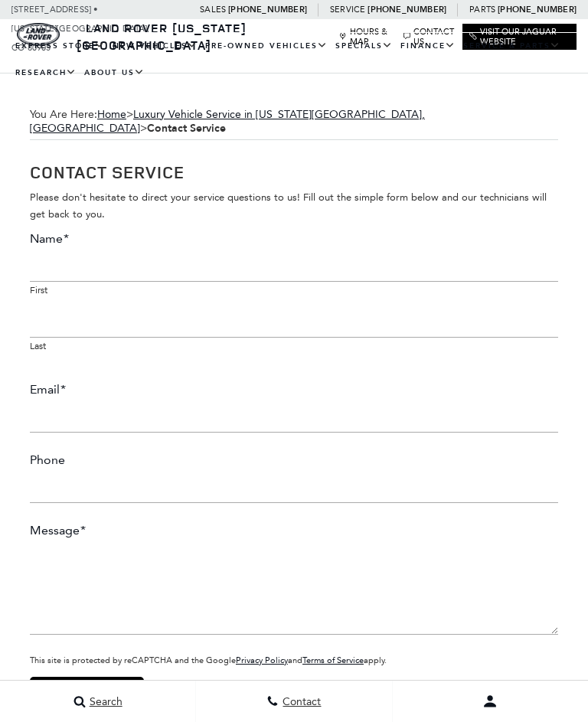 The image size is (588, 722). What do you see at coordinates (294, 60) in the screenshot?
I see `nav: Main Navigation` at bounding box center [294, 60].